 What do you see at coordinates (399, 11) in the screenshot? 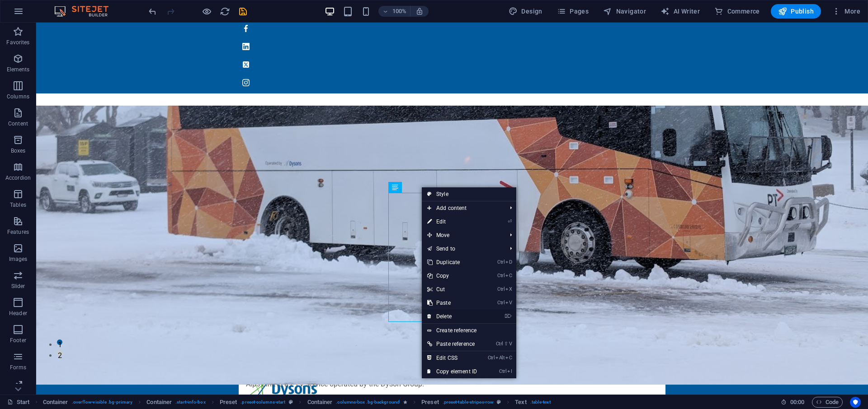
I see `h6: 100%` at bounding box center [399, 11].